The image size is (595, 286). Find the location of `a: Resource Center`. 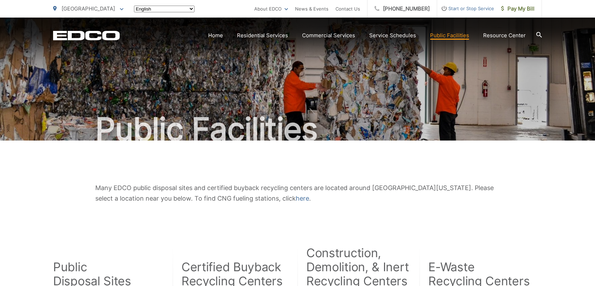

a: Resource Center is located at coordinates (505, 36).